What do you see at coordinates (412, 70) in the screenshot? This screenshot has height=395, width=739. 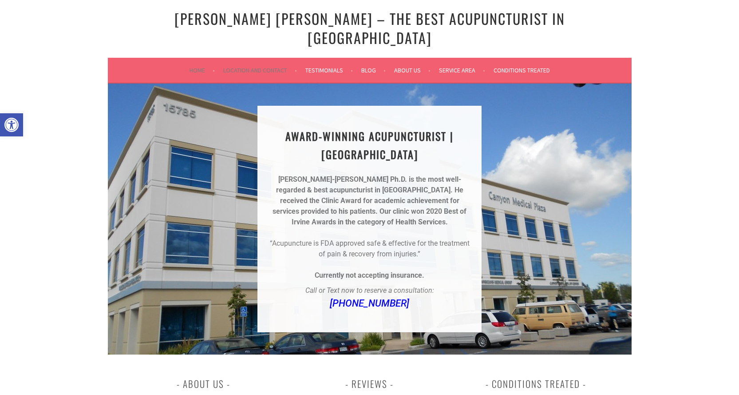 I see `a: About Us` at bounding box center [412, 70].